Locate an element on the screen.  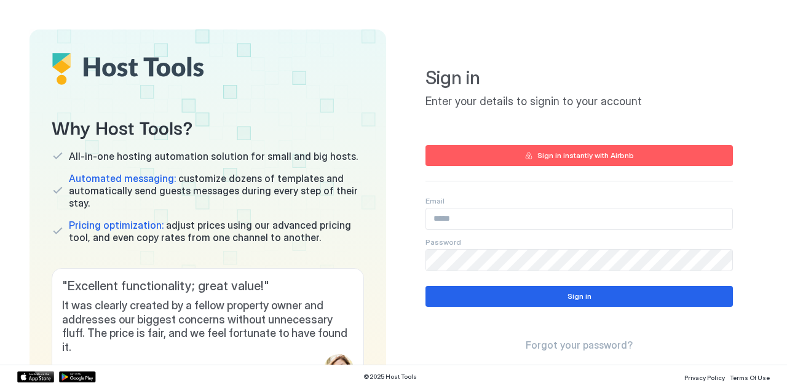
span: " Excellent functionality; great value! " is located at coordinates (208, 286).